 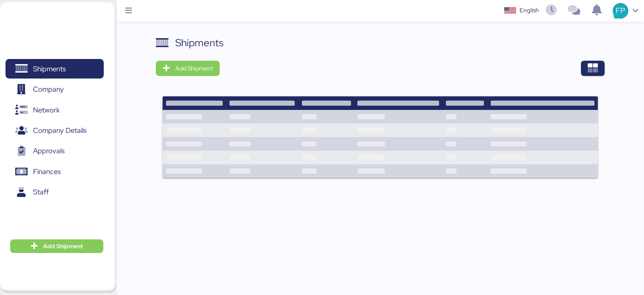 What do you see at coordinates (54, 172) in the screenshot?
I see `a: Finances` at bounding box center [54, 172].